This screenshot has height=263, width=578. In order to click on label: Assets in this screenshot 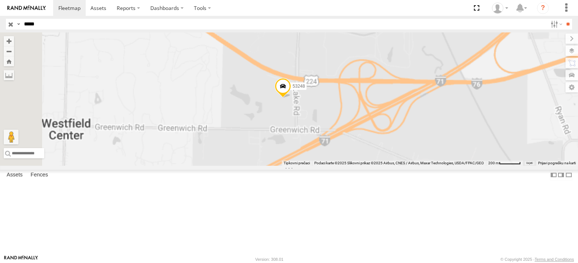, I will do `click(14, 175)`.